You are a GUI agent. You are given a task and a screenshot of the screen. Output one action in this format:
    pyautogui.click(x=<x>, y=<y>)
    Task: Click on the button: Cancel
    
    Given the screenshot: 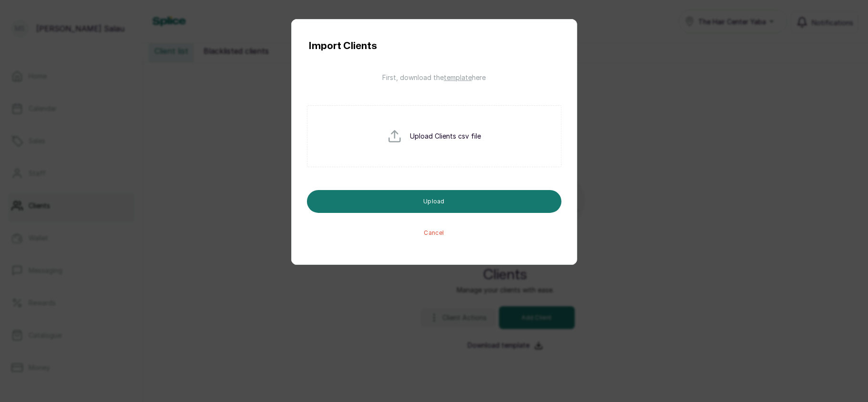 What is the action you would take?
    pyautogui.click(x=434, y=233)
    